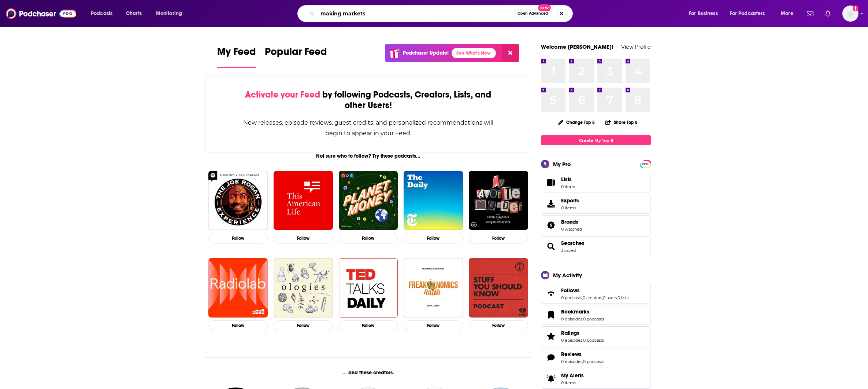  I want to click on img: User Profile, so click(850, 14).